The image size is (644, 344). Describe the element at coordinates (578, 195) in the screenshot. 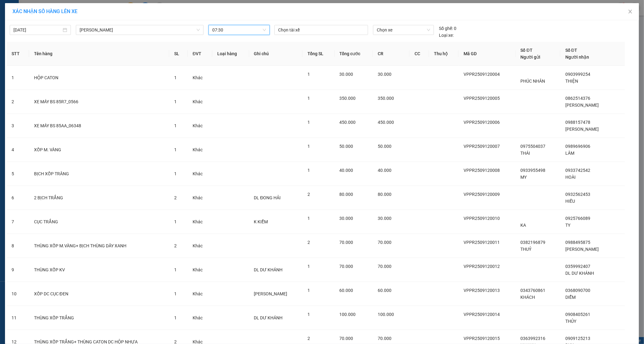

I see `span: 0932562453` at that location.